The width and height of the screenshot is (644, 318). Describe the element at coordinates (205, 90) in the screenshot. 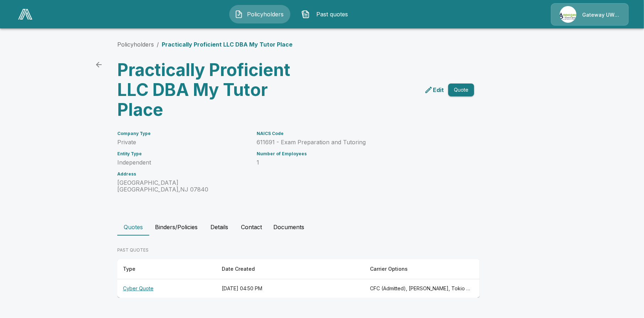

I see `h3: Practically Proficient LLC DBA My Tutor Place` at that location.